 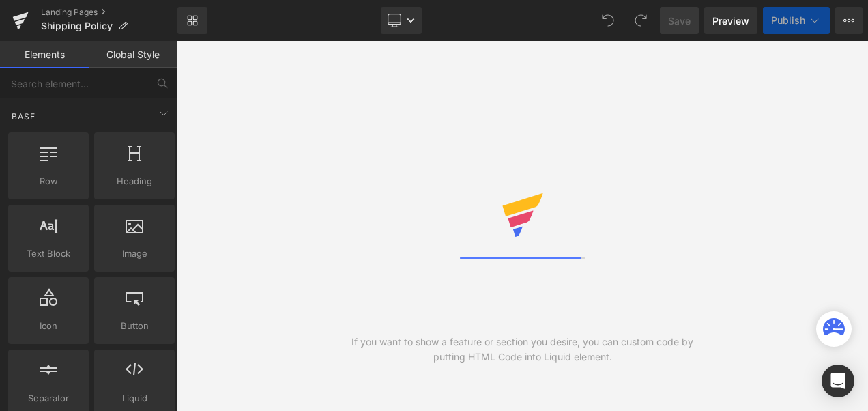 What do you see at coordinates (48, 326) in the screenshot?
I see `span: Icon` at bounding box center [48, 326].